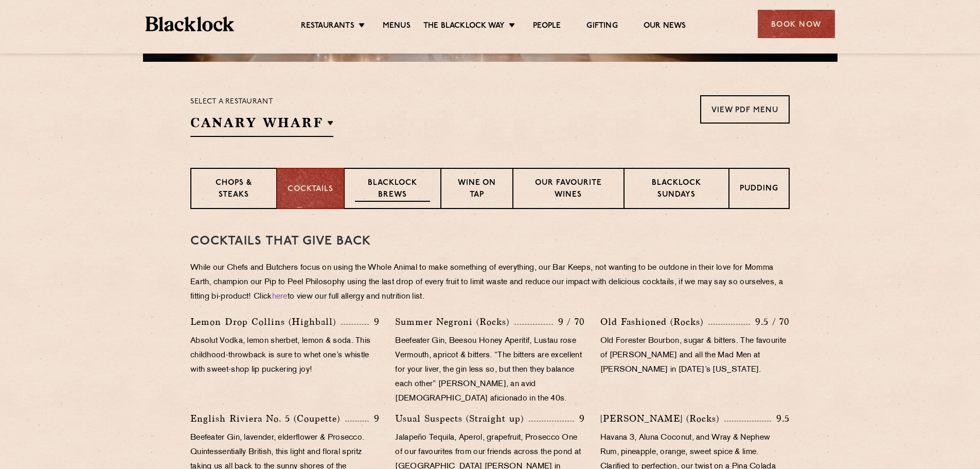  Describe the element at coordinates (490, 282) in the screenshot. I see `p: While our Chefs and Butchers focus on using the Whole Animal to make something of everything, our...` at that location.